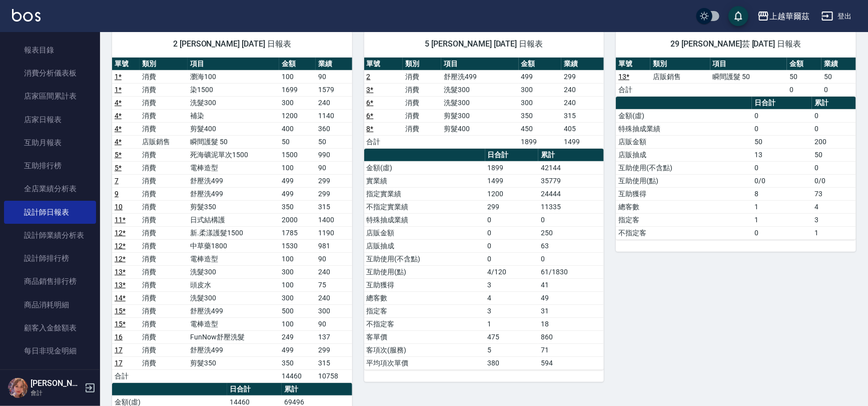 The width and height of the screenshot is (868, 406). Describe the element at coordinates (512, 168) in the screenshot. I see `td: 1899` at that location.